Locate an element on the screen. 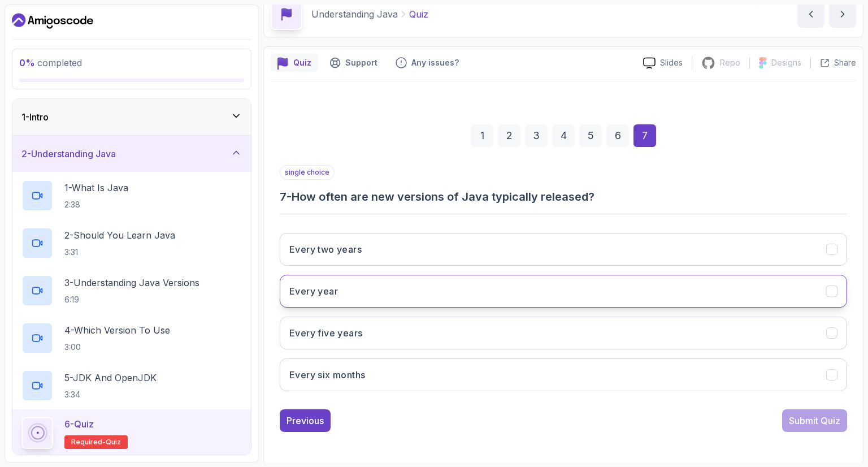 This screenshot has height=467, width=868. button: Feedback button is located at coordinates (427, 63).